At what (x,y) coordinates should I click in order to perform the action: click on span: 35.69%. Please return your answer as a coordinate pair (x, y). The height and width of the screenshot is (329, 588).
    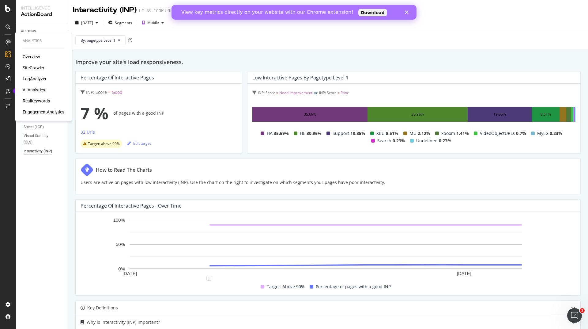
    Looking at the image, I should click on (281, 133).